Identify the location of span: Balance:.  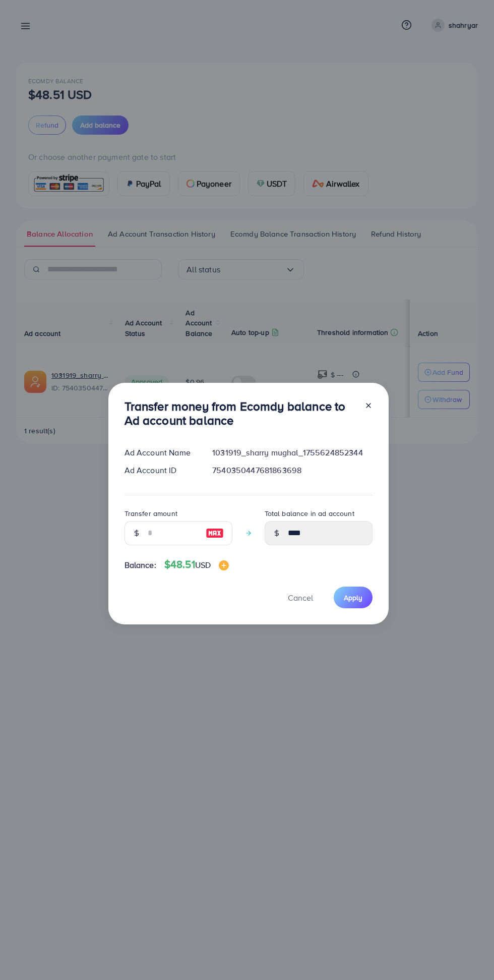
(140, 565).